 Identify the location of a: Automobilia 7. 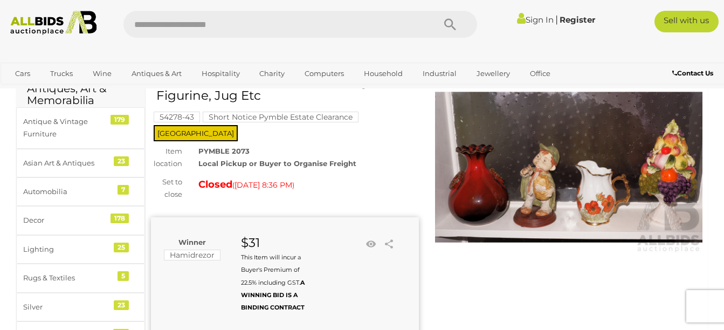
(80, 191).